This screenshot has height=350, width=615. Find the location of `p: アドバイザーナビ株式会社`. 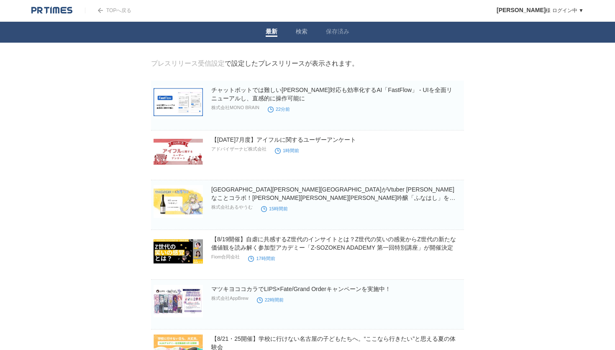

p: アドバイザーナビ株式会社 is located at coordinates (239, 149).